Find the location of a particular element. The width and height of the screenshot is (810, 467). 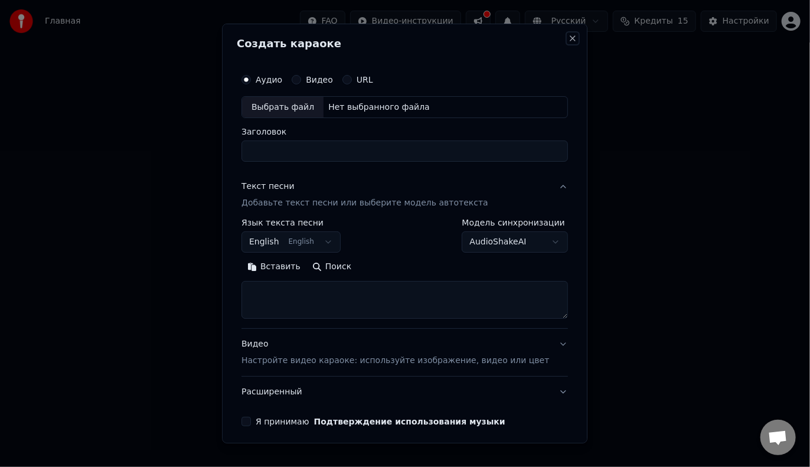

label: Аудио is located at coordinates (269, 80).